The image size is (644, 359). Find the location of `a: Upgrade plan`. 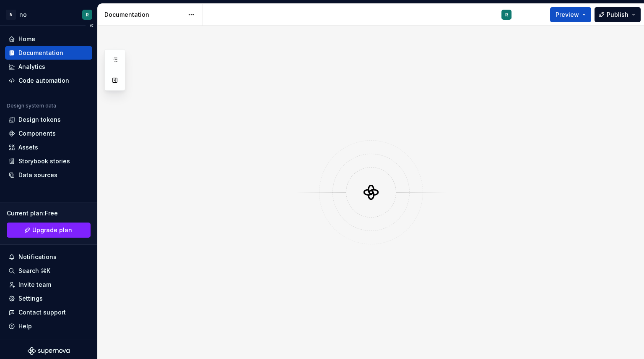

a: Upgrade plan is located at coordinates (49, 230).